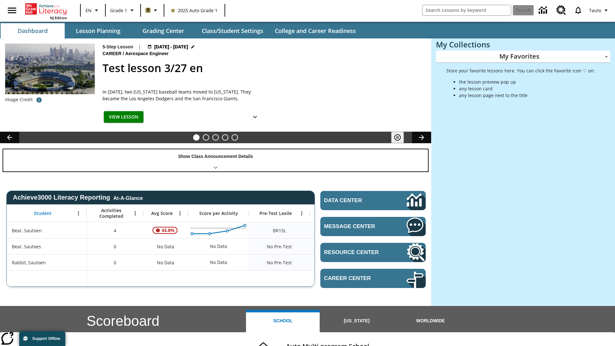  I want to click on button: Language: EN, Select a language, so click(93, 10).